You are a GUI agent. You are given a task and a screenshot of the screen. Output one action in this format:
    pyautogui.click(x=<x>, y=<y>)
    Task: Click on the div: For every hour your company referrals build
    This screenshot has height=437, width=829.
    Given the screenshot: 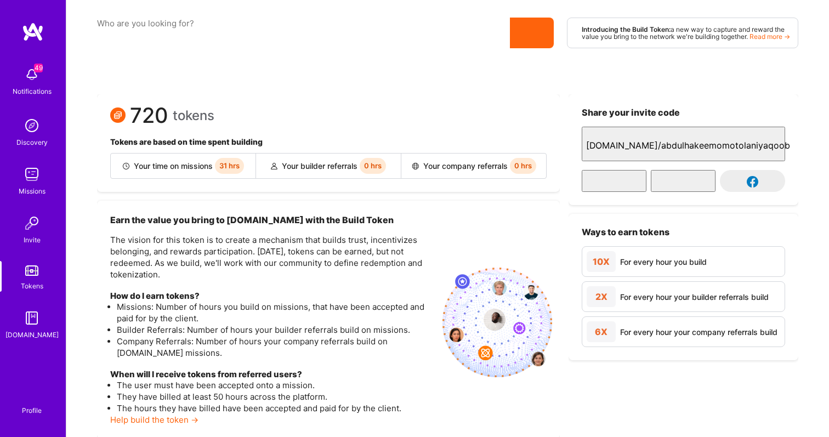 What is the action you would take?
    pyautogui.click(x=698, y=332)
    